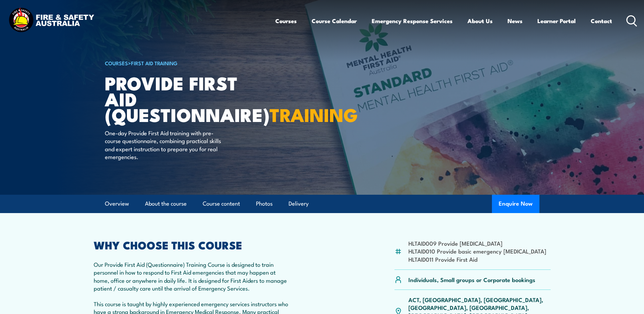  What do you see at coordinates (472, 279) in the screenshot?
I see `p: Individuals, Small groups or Corporate bookings` at bounding box center [472, 279].